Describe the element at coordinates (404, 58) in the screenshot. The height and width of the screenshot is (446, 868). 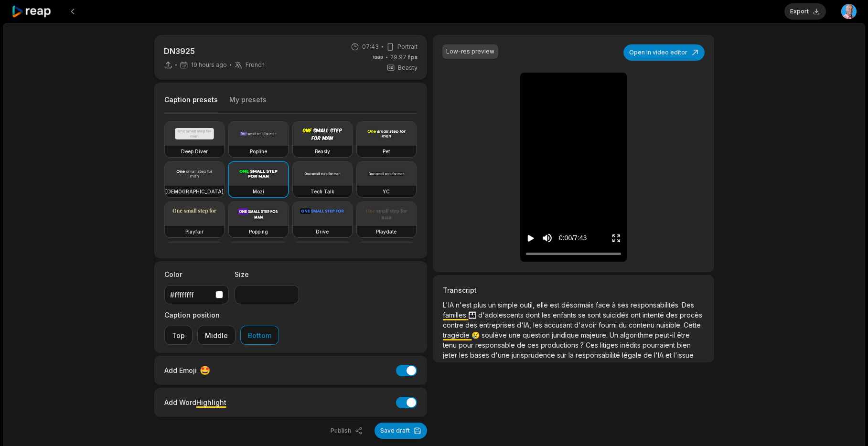
I see `span: 29.97` at that location.